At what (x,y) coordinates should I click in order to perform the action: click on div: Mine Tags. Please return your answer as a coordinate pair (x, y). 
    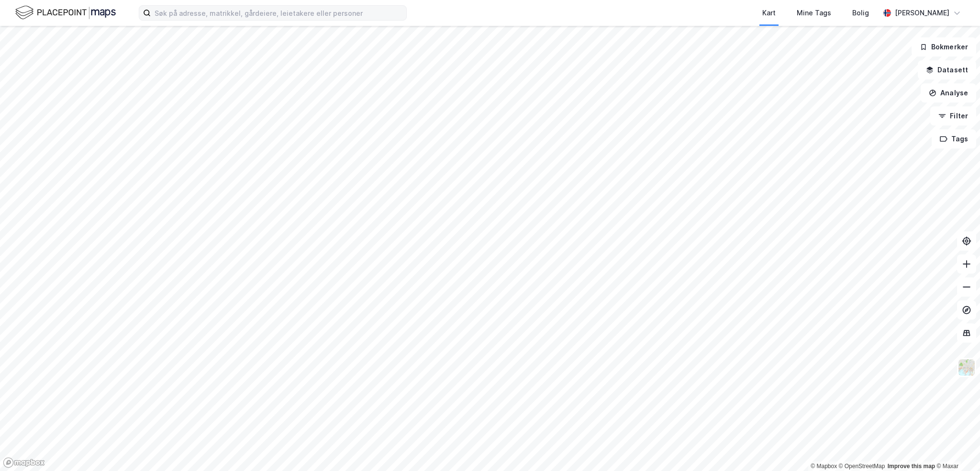
    Looking at the image, I should click on (814, 13).